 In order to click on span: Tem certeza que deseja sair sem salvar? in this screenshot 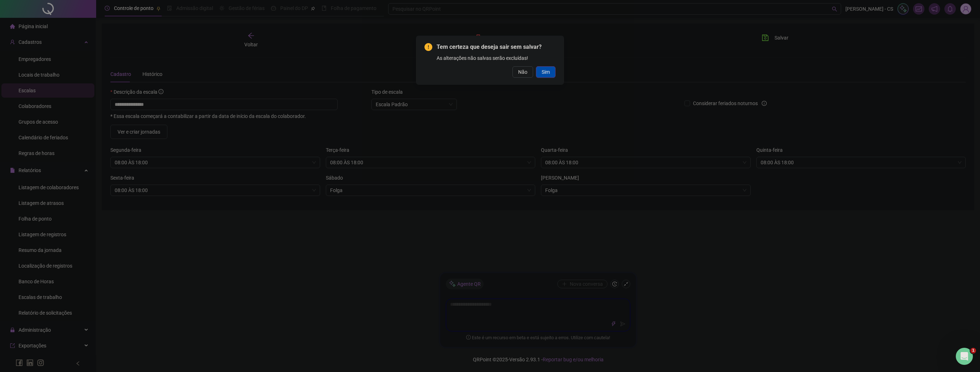, I will do `click(489, 47)`.